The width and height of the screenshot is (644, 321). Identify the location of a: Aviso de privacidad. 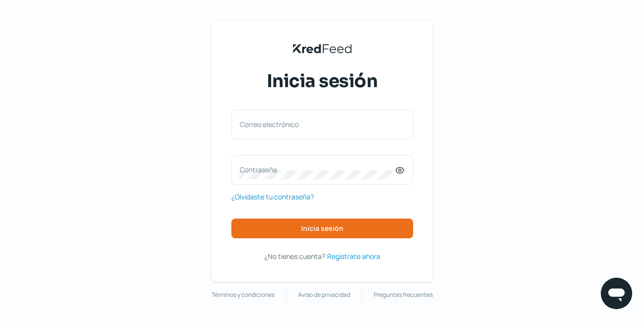
(324, 295).